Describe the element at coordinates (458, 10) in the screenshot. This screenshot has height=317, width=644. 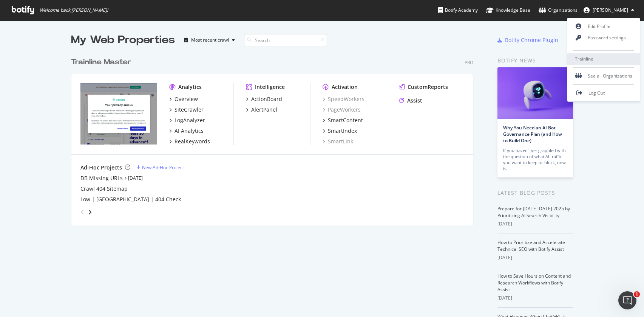
I see `div: Botify Academy` at that location.